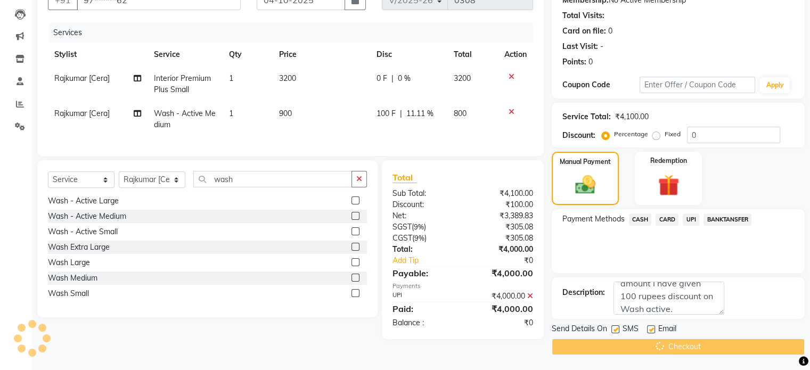 The height and width of the screenshot is (370, 810). I want to click on span: Email, so click(667, 330).